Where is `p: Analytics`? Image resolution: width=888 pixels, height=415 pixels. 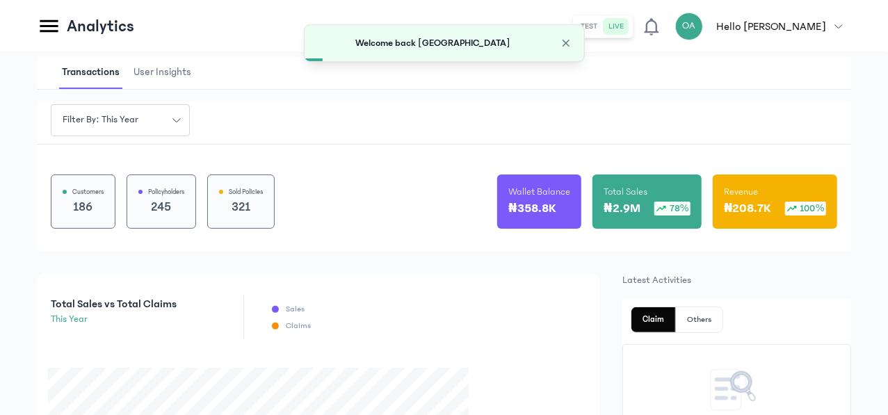 p: Analytics is located at coordinates (100, 26).